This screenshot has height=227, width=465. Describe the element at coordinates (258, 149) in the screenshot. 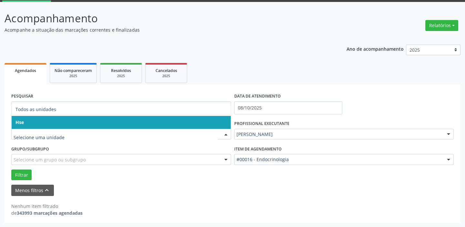

I see `label: Item de agendamento` at that location.